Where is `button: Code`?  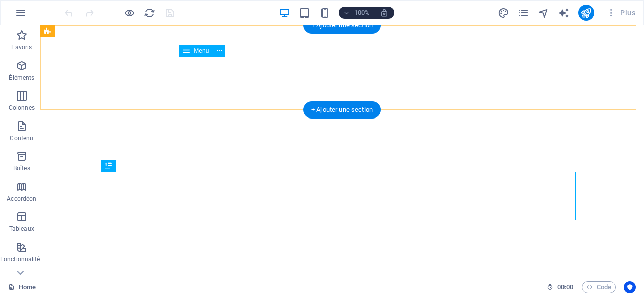
button: Code is located at coordinates (599, 287).